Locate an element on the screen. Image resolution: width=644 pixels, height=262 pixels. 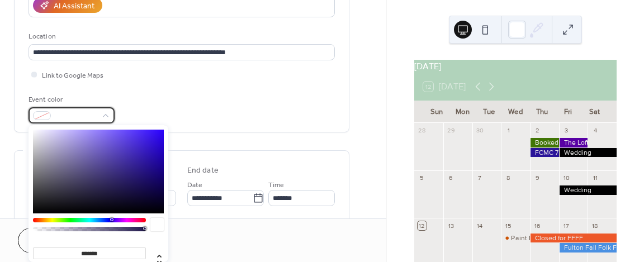
div: Sat is located at coordinates (594, 111).